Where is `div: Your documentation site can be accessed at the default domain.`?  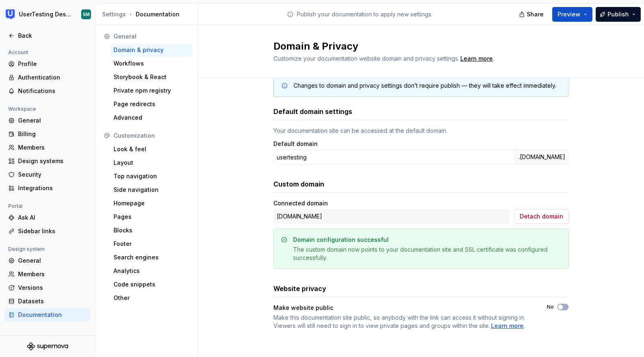
div: Your documentation site can be accessed at the default domain. is located at coordinates (421, 131).